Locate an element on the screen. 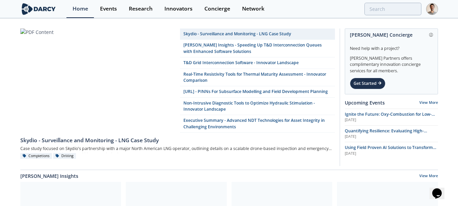  a: Non-Intrusive Diagnostic Tools to Optimize Hydraulic Stimulation - Innovator Landscape is located at coordinates (257, 107).